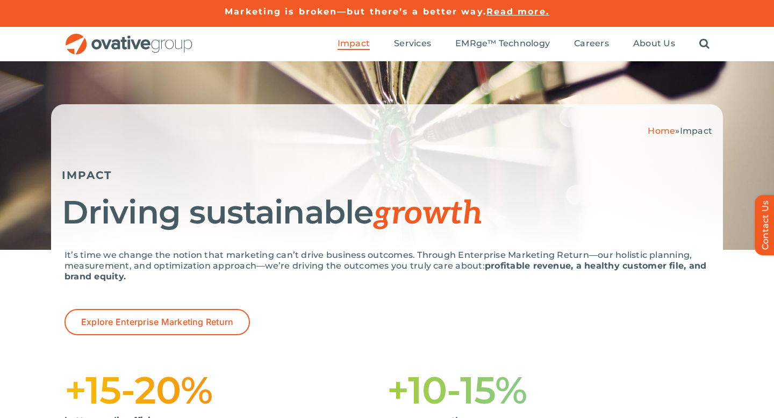  What do you see at coordinates (661, 131) in the screenshot?
I see `a: Home` at bounding box center [661, 131].